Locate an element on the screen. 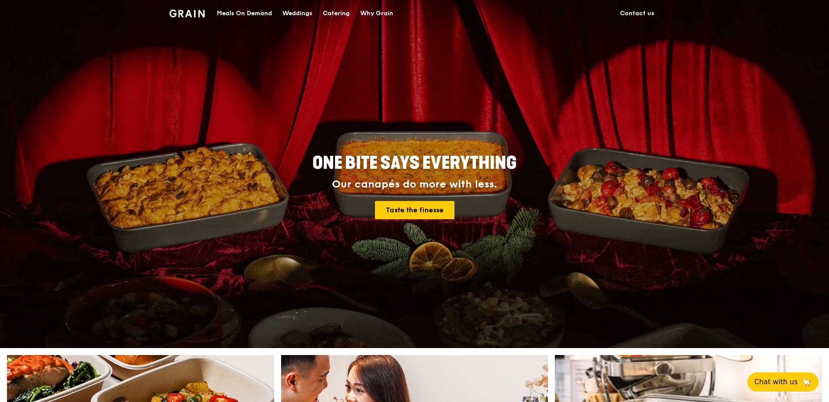 This screenshot has height=402, width=829. a: Contact us is located at coordinates (637, 13).